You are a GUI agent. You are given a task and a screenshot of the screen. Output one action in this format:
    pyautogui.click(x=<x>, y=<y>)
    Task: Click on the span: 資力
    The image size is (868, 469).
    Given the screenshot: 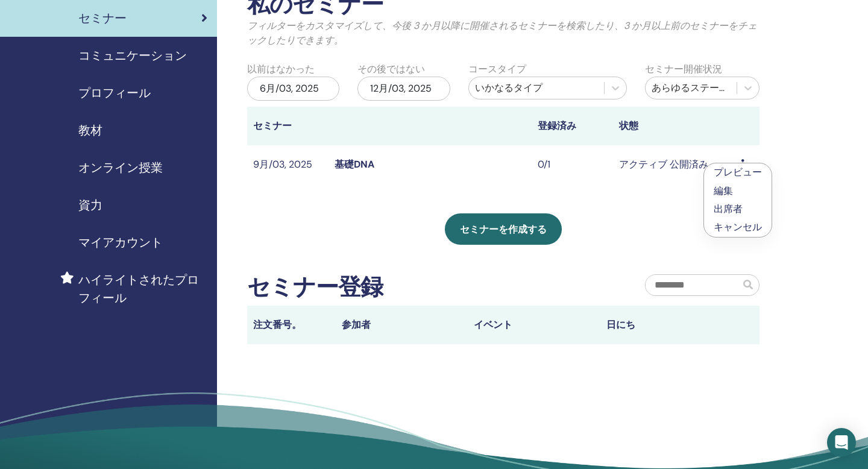 What is the action you would take?
    pyautogui.click(x=90, y=205)
    